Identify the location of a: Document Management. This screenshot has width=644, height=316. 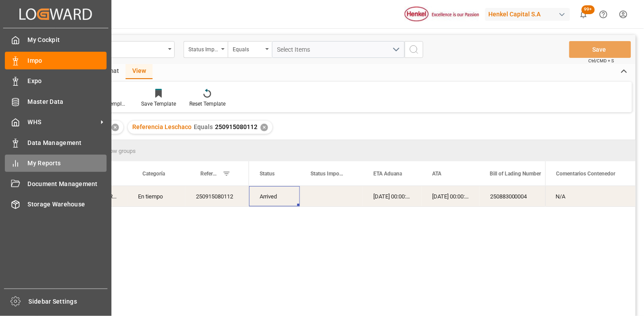
(56, 184).